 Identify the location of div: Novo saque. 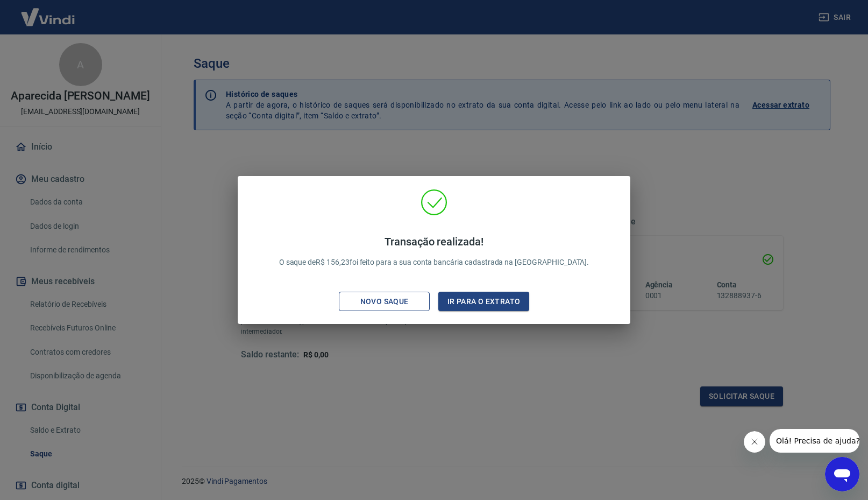
(384, 301).